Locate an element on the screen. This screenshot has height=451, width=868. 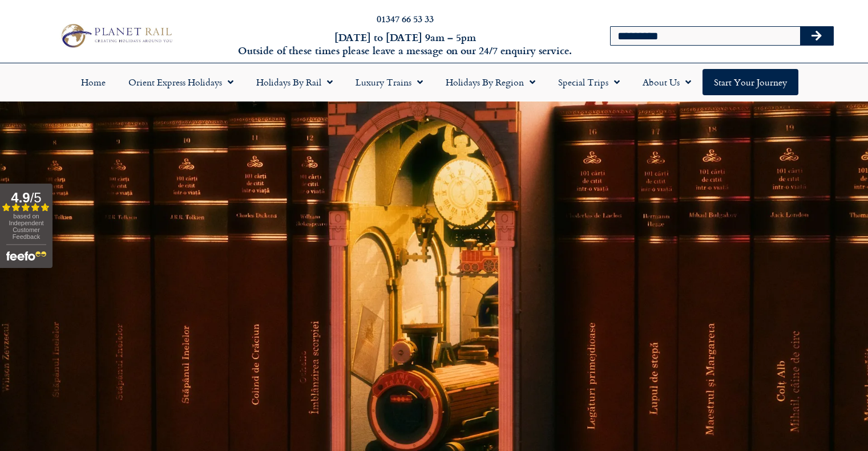
a: About Us is located at coordinates (666, 82).